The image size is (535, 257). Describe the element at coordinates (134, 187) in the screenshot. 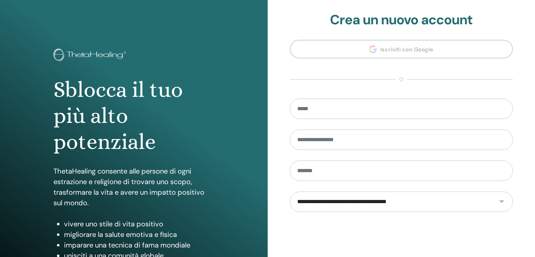

I see `p: ThetaHealing consente alle persone di ogni estrazione e religione di trovare uno scopo, trasforma...` at that location.